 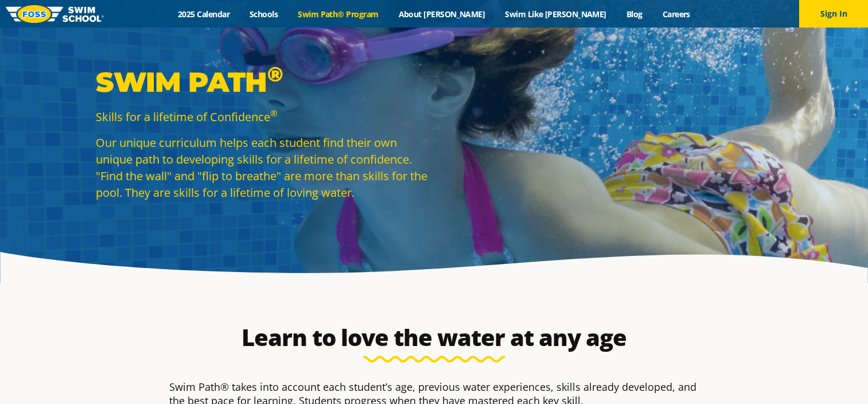 What do you see at coordinates (203, 14) in the screenshot?
I see `a: 2025 Calendar` at bounding box center [203, 14].